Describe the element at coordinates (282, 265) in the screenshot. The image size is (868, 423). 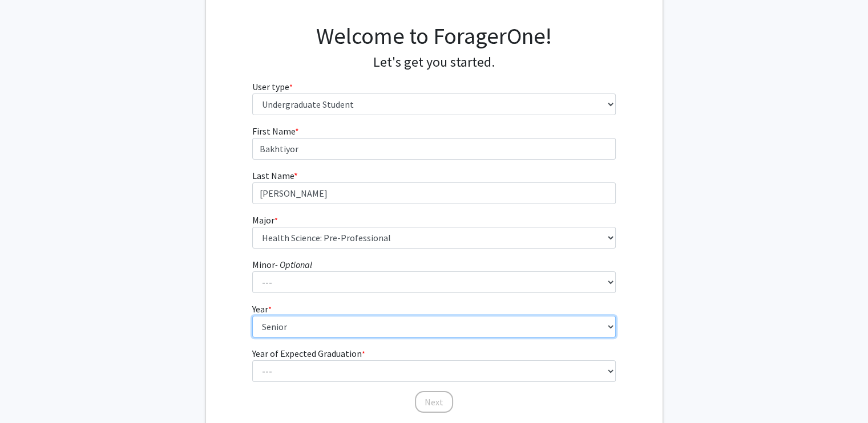
I see `label: Minor` at that location.